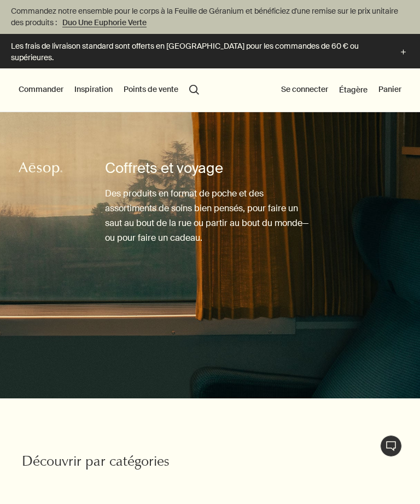  I want to click on button: Se connecter, so click(305, 90).